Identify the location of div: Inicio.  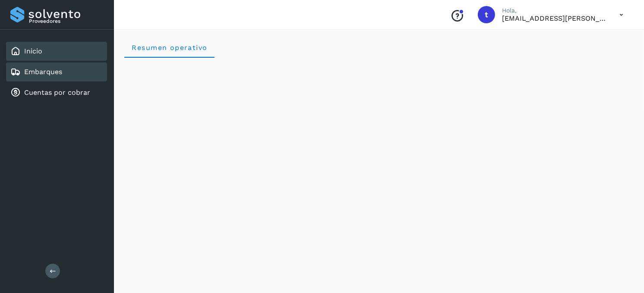
(57, 51).